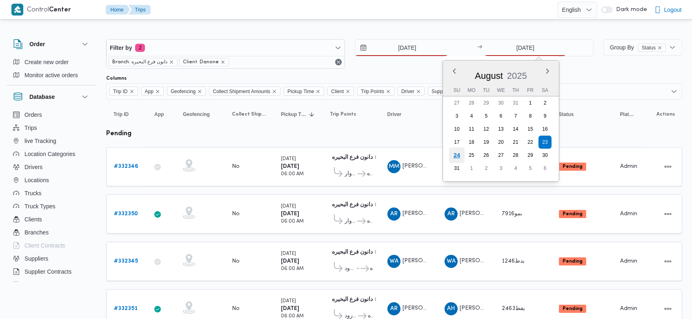 Image resolution: width=692 pixels, height=319 pixels. What do you see at coordinates (516, 142) in the screenshot?
I see `div: day-21` at bounding box center [516, 142].